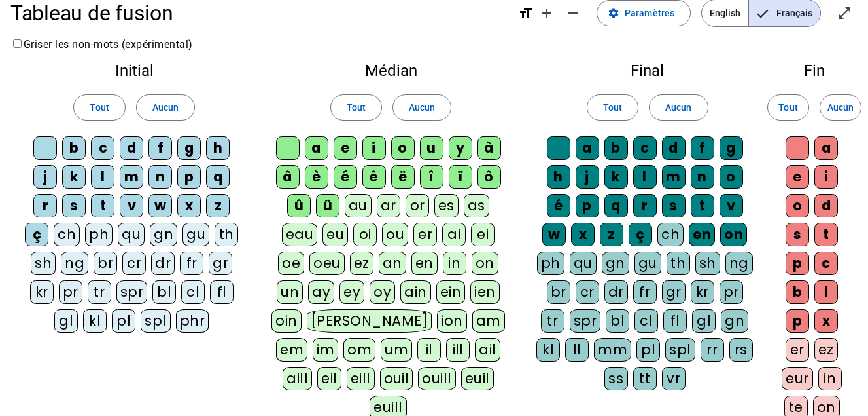 This screenshot has width=868, height=416. I want to click on input: Griser les non-mots (expérimental), so click(17, 43).